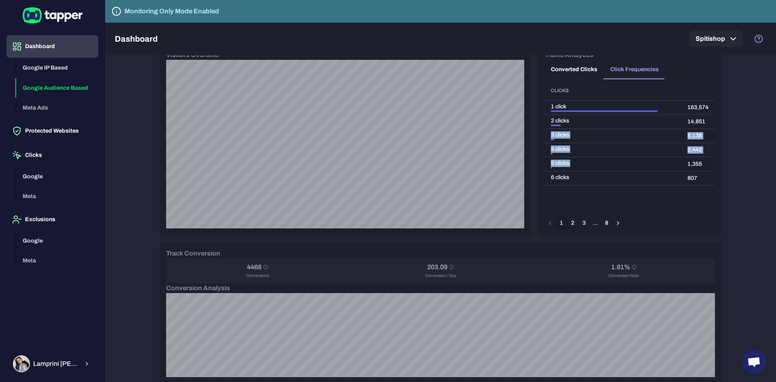 The width and height of the screenshot is (776, 382). What do you see at coordinates (573, 223) in the screenshot?
I see `button: Go to page 2` at bounding box center [573, 223].